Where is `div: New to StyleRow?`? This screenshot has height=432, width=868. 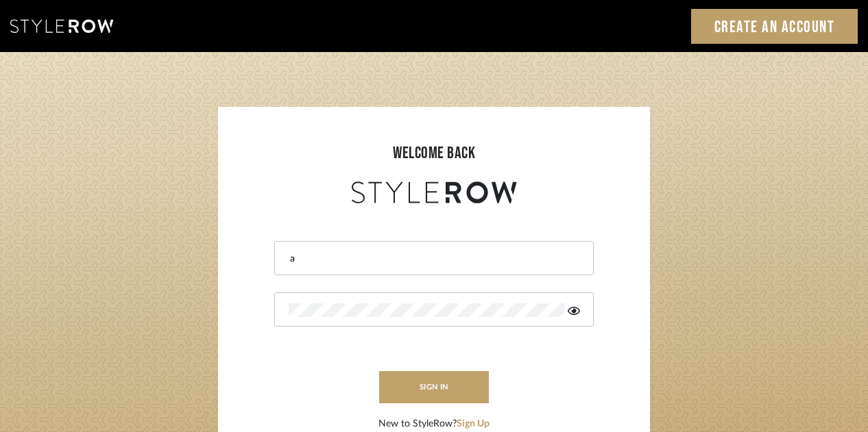 div: New to StyleRow? is located at coordinates (434, 425).